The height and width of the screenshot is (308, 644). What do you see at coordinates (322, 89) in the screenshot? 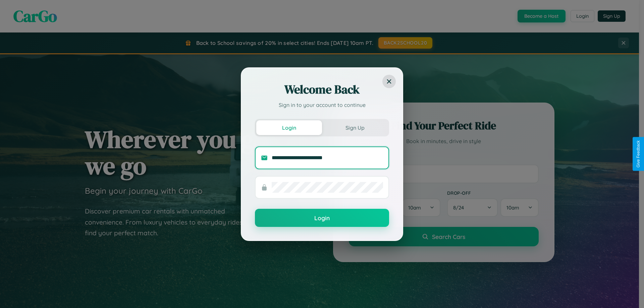
I see `h2: Welcome Back` at bounding box center [322, 89].